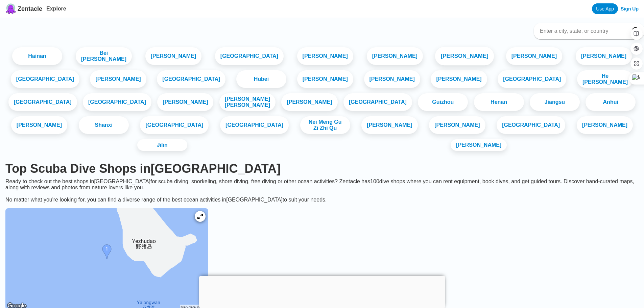  Describe the element at coordinates (629, 9) in the screenshot. I see `a: Sign Up` at that location.